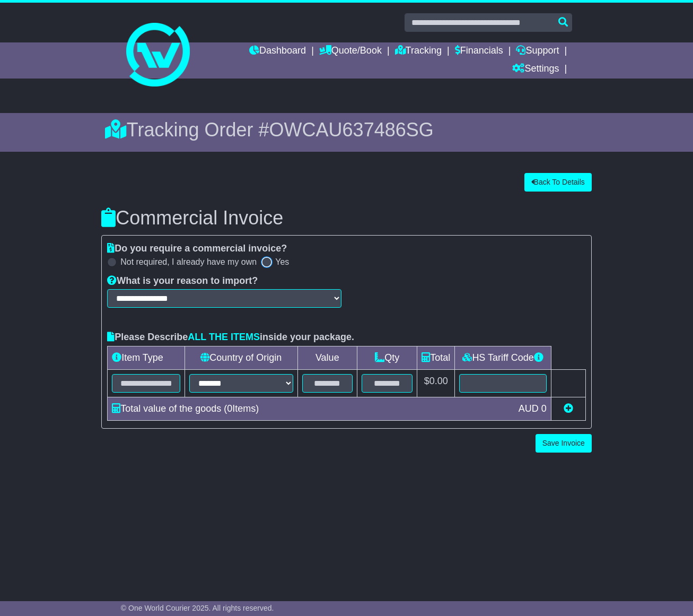 This screenshot has width=693, height=616. What do you see at coordinates (479, 51) in the screenshot?
I see `a: Financials` at bounding box center [479, 51].